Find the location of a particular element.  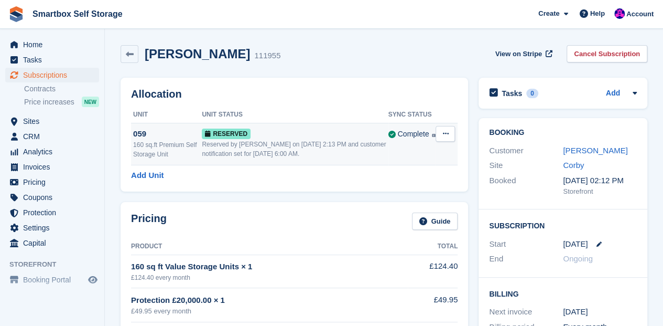

div: 0 is located at coordinates (532, 93).